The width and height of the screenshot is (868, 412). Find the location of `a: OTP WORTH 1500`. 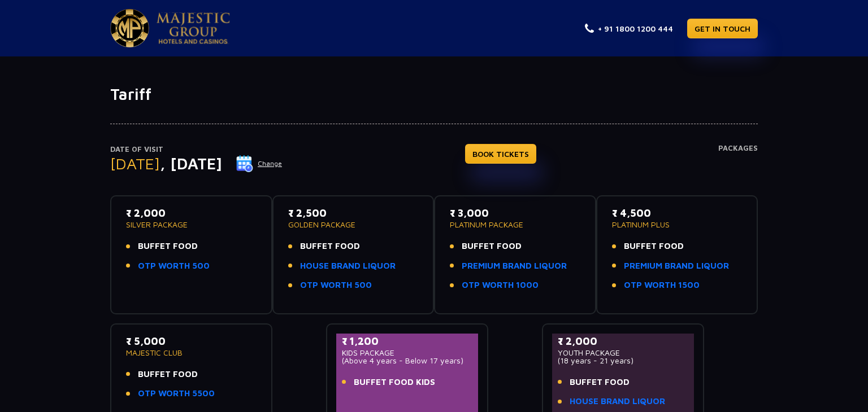

a: OTP WORTH 1500 is located at coordinates (661, 285).